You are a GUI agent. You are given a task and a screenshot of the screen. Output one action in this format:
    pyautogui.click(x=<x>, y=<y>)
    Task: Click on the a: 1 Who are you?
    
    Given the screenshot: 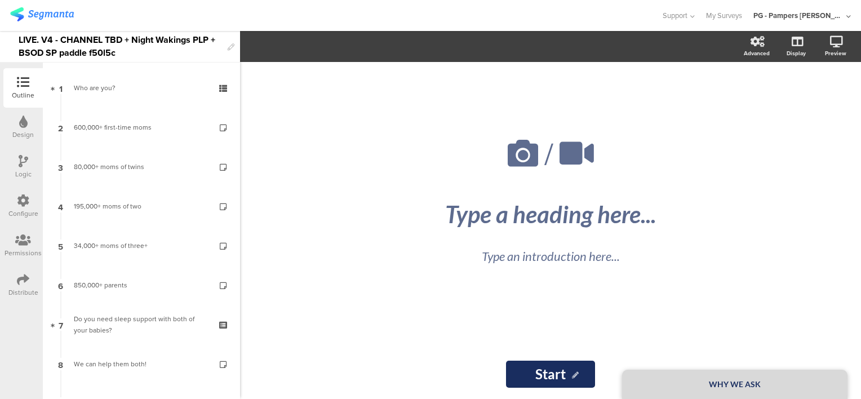 What is the action you would take?
    pyautogui.click(x=141, y=88)
    